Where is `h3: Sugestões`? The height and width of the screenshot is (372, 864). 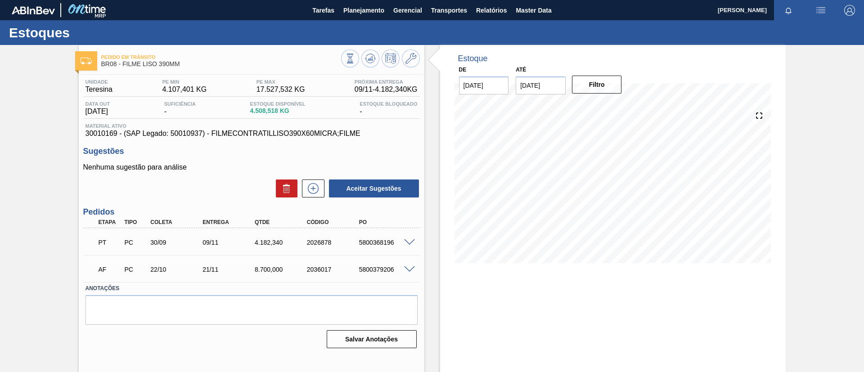
h3: Sugestões is located at coordinates (252, 151).